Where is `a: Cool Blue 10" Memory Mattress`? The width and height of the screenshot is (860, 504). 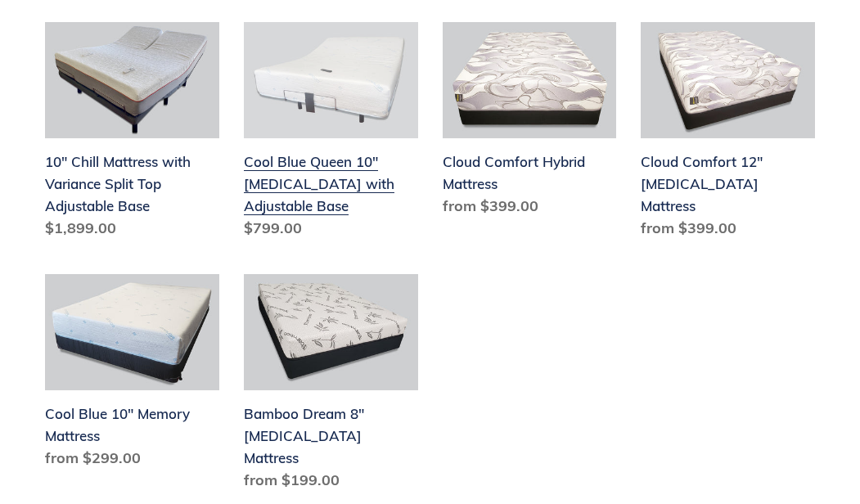 a: Cool Blue 10" Memory Mattress is located at coordinates (132, 375).